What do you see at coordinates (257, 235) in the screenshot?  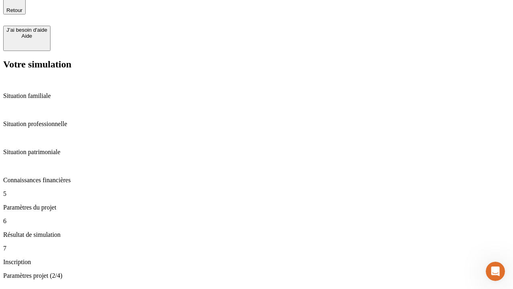 I see `p: Résultat de simulation` at bounding box center [257, 235].